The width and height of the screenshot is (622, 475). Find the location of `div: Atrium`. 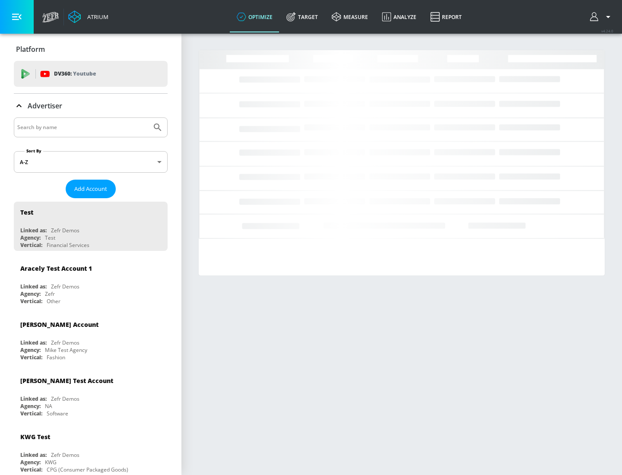

div: Atrium is located at coordinates (96, 17).